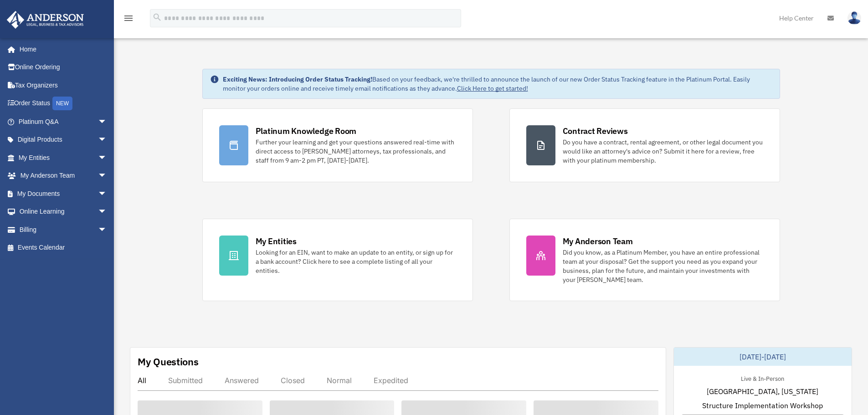  What do you see at coordinates (762, 405) in the screenshot?
I see `span: Structure Implementation Workshop` at bounding box center [762, 405].